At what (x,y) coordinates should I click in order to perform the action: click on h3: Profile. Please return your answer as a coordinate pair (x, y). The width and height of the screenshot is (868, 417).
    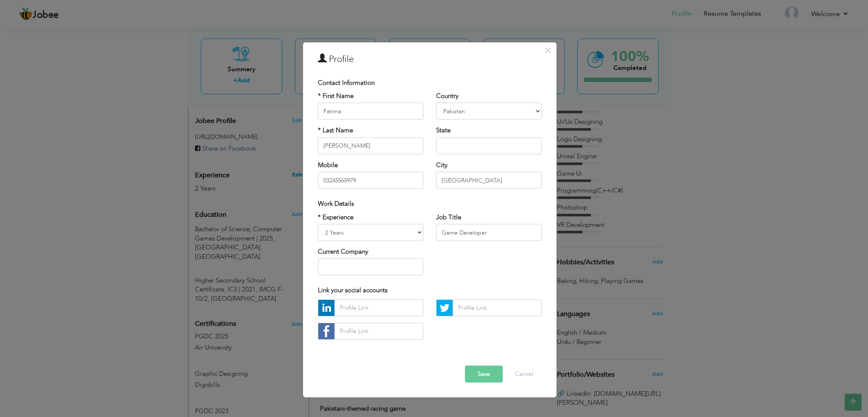
    Looking at the image, I should click on (430, 59).